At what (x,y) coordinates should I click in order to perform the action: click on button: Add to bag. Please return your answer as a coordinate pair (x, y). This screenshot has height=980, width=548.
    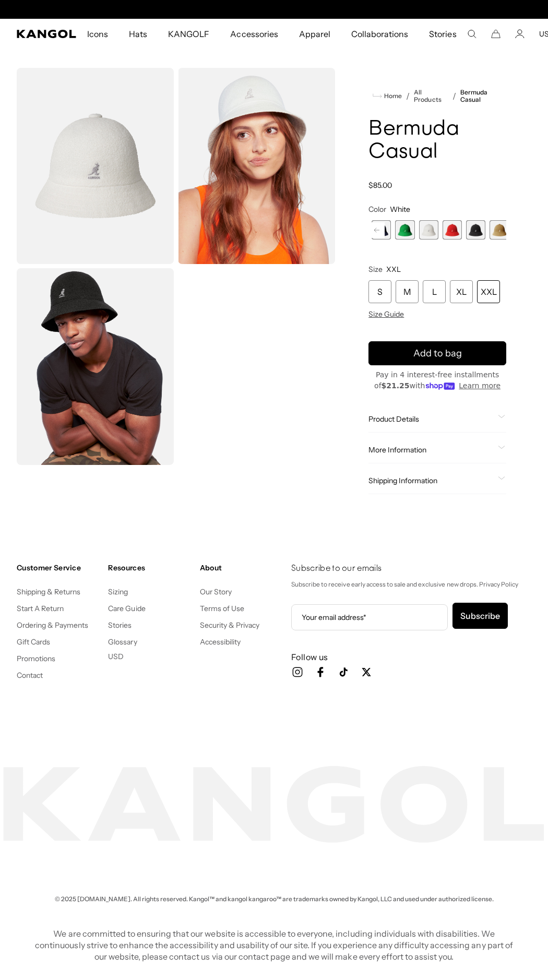
    Looking at the image, I should click on (437, 353).